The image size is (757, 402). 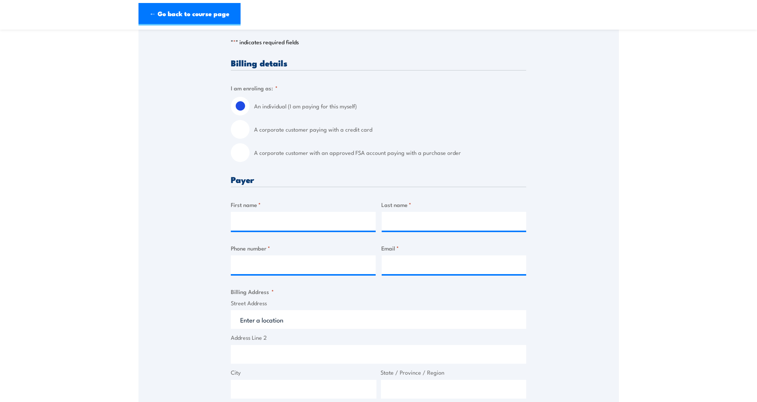 I want to click on legend: Billing Address, so click(x=252, y=292).